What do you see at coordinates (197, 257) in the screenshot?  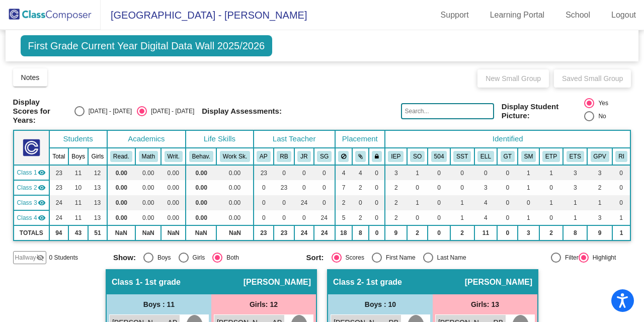 I see `div: Girls` at bounding box center [197, 257].